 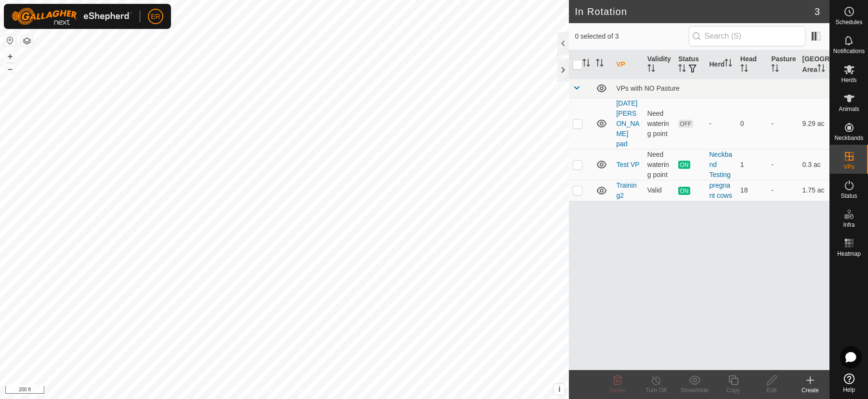 What do you see at coordinates (656, 390) in the screenshot?
I see `div: Turn Off` at bounding box center [656, 390].